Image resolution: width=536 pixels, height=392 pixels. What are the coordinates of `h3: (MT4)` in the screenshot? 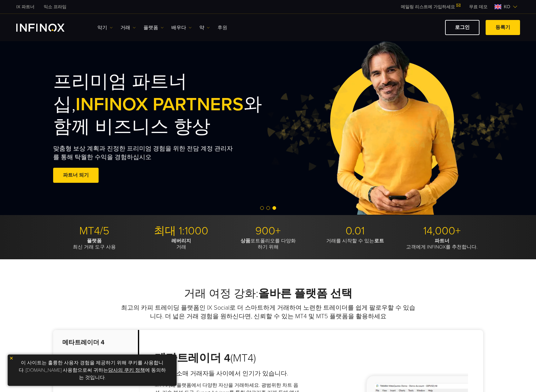 It's located at (228, 358).